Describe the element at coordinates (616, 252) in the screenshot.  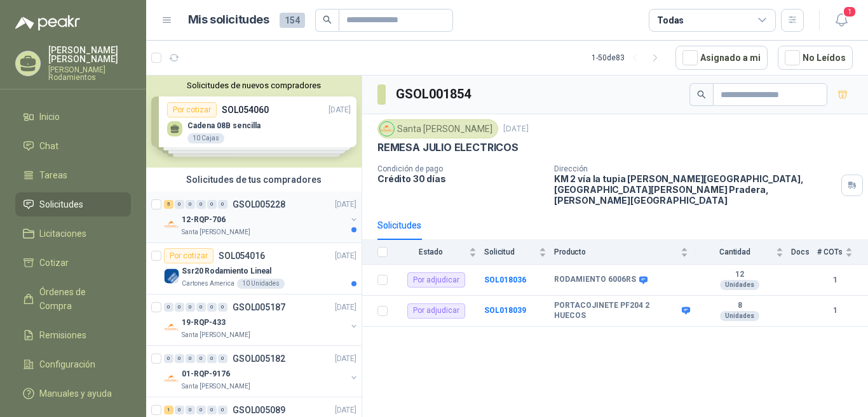
I see `span: Producto` at that location.